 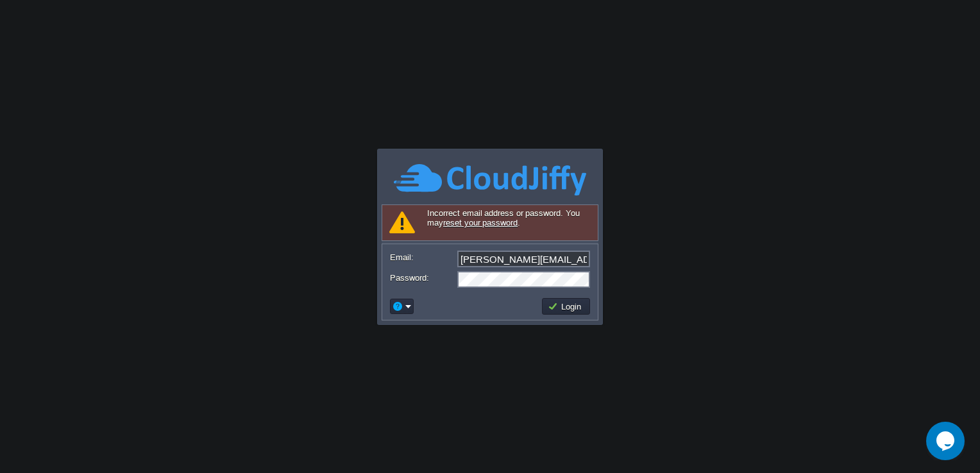 I want to click on img: CloudJiffy, so click(x=490, y=179).